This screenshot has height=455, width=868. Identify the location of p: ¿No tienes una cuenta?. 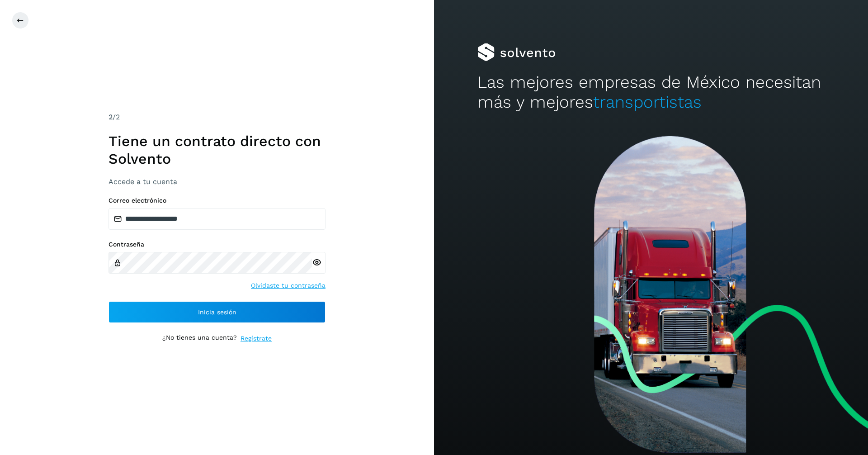
(200, 338).